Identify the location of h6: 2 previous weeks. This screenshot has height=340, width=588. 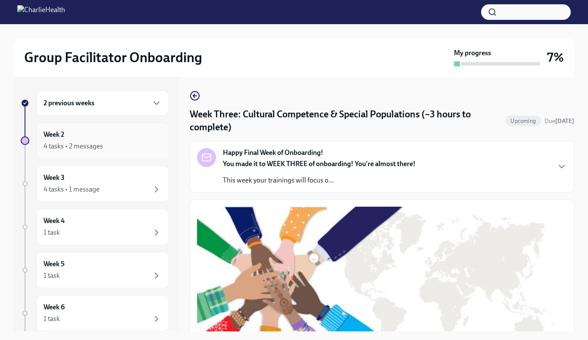
(69, 103).